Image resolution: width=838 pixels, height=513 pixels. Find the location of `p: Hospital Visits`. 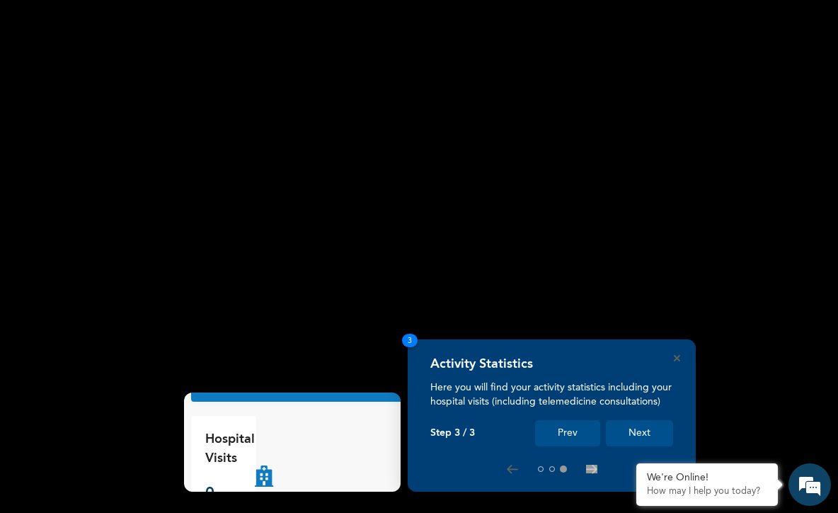

p: Hospital Visits is located at coordinates (230, 449).